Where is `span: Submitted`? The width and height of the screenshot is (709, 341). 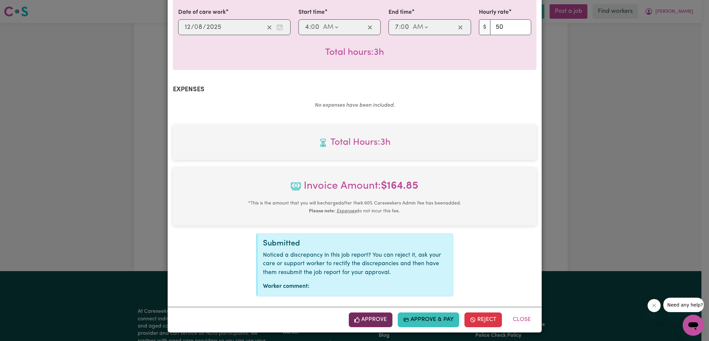
span: Submitted is located at coordinates (281, 244).